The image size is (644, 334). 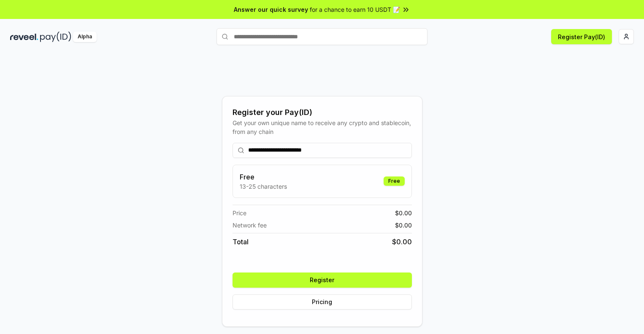 I want to click on img: reveel_dark, so click(x=24, y=37).